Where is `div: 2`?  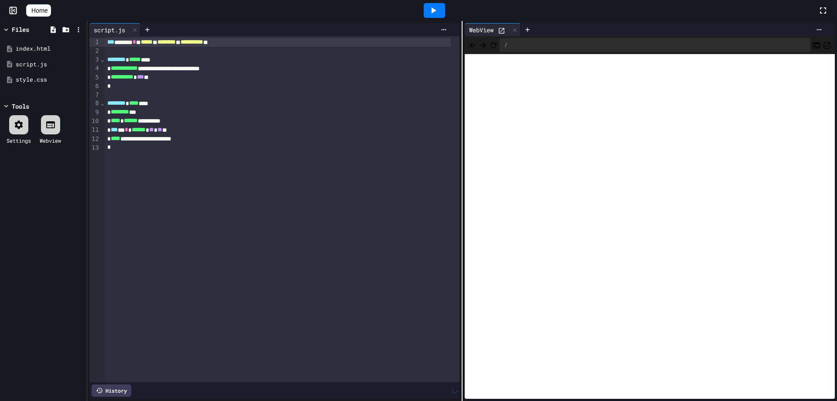 div: 2 is located at coordinates (95, 51).